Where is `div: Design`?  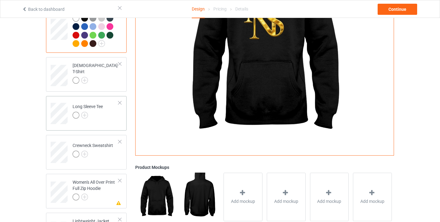 div: Design is located at coordinates (198, 9).